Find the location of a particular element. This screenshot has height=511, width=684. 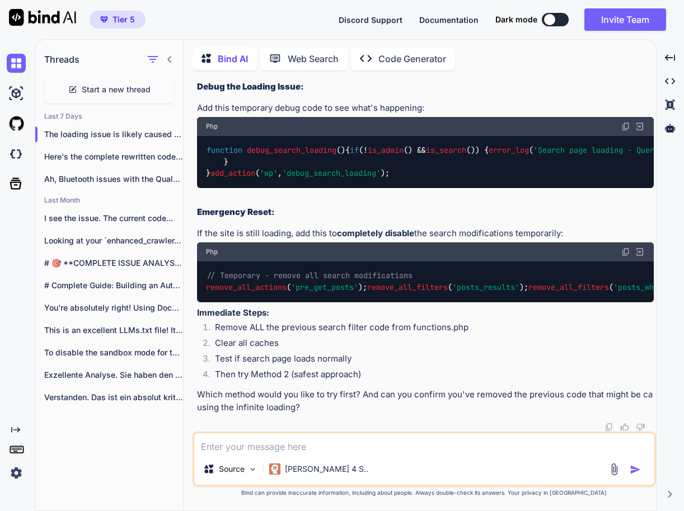

span: is_admin is located at coordinates (386, 151).